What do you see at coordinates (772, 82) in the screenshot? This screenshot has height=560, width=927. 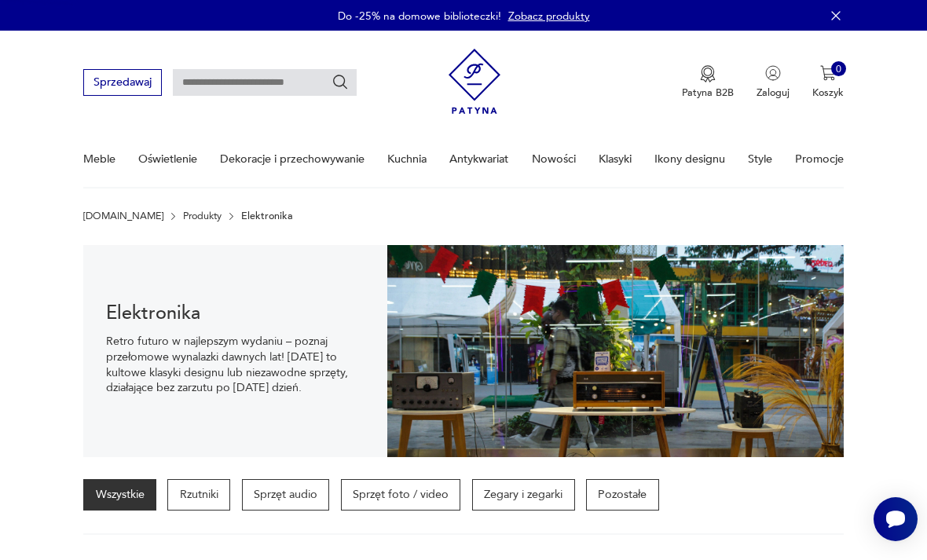 I see `button: Zaloguj` at bounding box center [772, 82].